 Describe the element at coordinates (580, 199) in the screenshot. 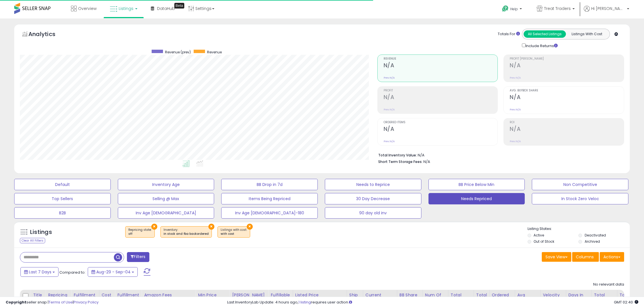

I see `button: In Stock Zero Veloc` at that location.